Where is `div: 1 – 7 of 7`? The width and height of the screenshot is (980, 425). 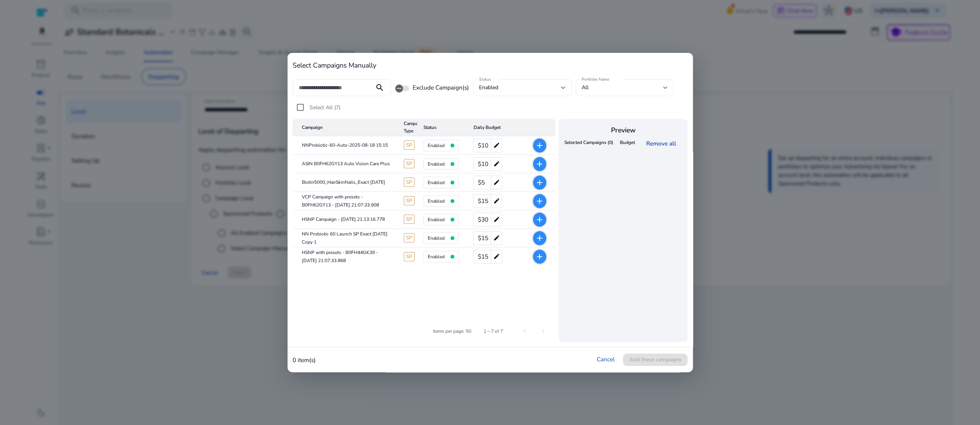 div: 1 – 7 of 7 is located at coordinates (494, 331).